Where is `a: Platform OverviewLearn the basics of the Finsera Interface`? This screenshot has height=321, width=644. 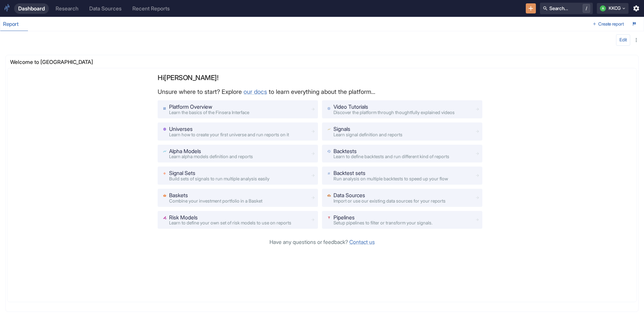
a: Platform OverviewLearn the basics of the Finsera Interface is located at coordinates (237, 109).